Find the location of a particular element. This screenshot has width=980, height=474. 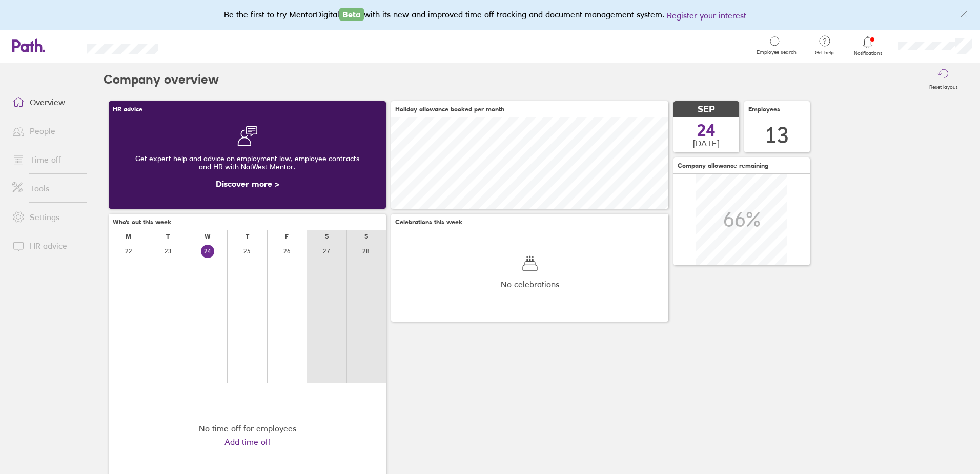

button: Register your interest is located at coordinates (706, 15).